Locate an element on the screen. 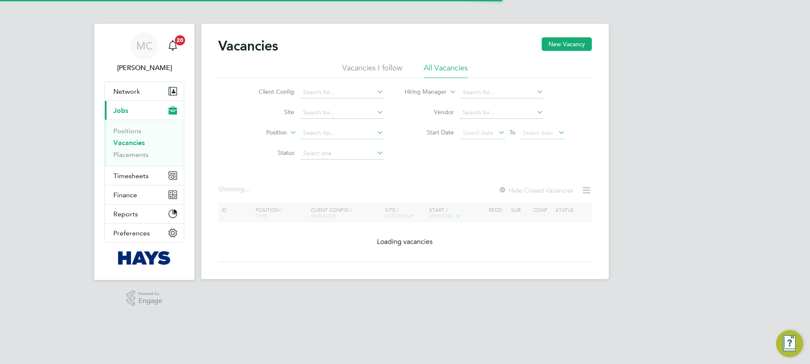 This screenshot has height=364, width=810. button: Reports is located at coordinates (144, 214).